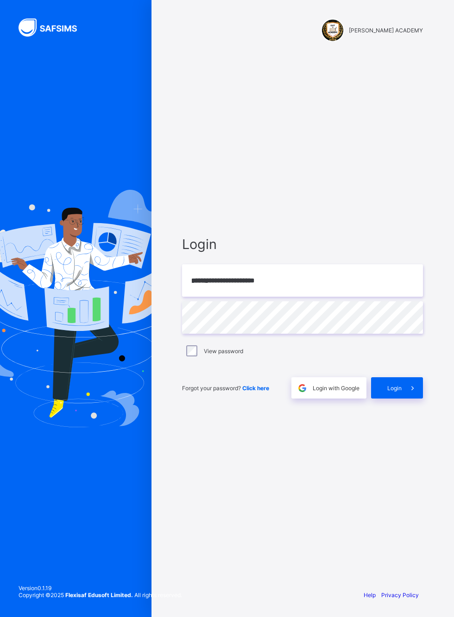 The width and height of the screenshot is (454, 617). I want to click on a: Privacy Policy, so click(400, 595).